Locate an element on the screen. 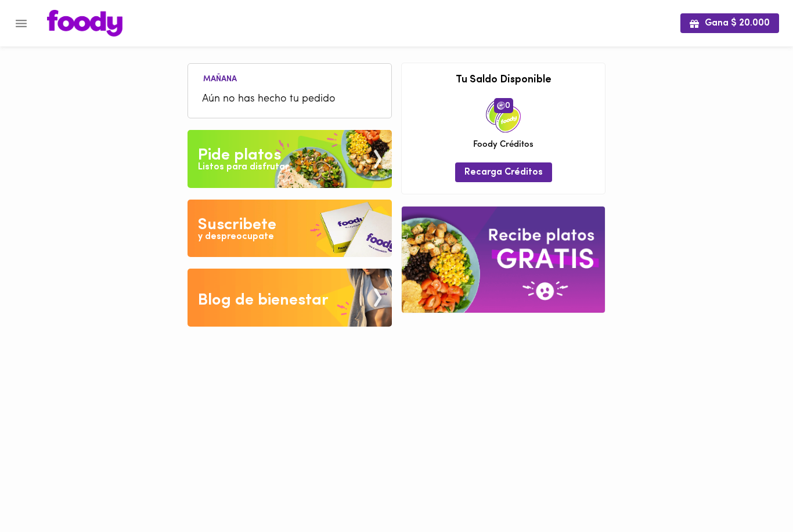 The height and width of the screenshot is (532, 793). div: Listos para disfrutar is located at coordinates (243, 167).